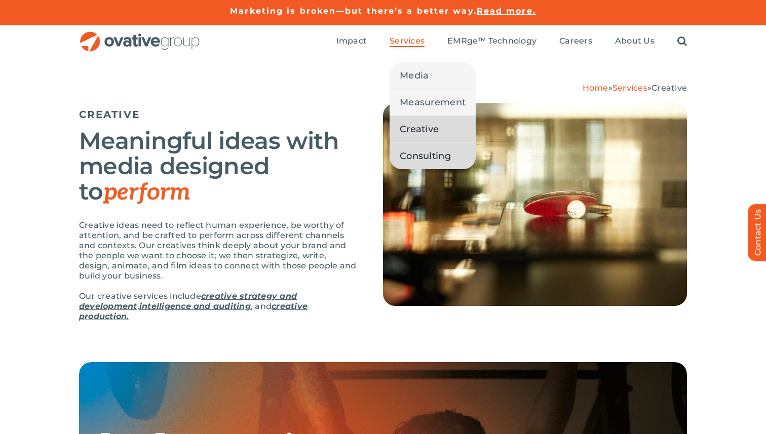  What do you see at coordinates (506, 11) in the screenshot?
I see `span: Read more.` at bounding box center [506, 11].